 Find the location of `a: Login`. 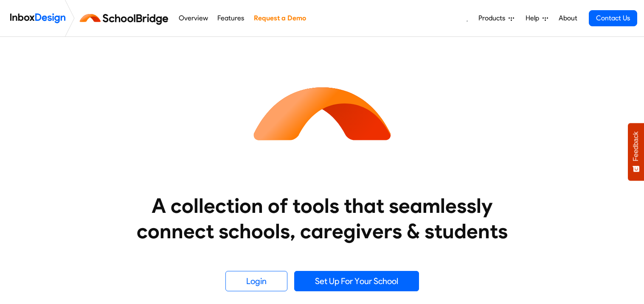

a: Login is located at coordinates (257, 281).